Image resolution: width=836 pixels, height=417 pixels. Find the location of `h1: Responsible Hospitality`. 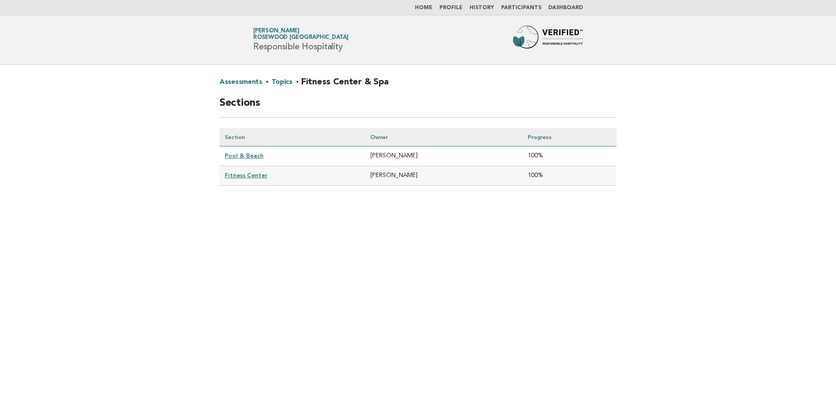

h1: Responsible Hospitality is located at coordinates (301, 40).